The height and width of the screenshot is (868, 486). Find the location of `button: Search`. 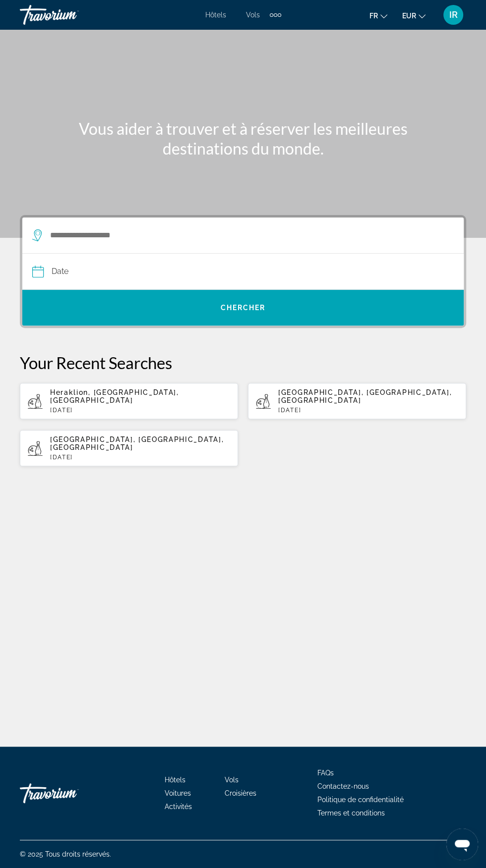

button: Search is located at coordinates (243, 308).